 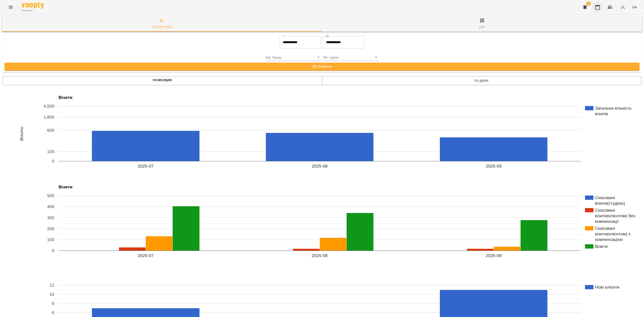 I want to click on div: Статистика, so click(x=162, y=27).